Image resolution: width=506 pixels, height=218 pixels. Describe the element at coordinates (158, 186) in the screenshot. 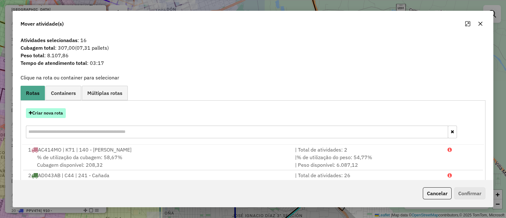

I see `div: Cubagem disponível: 211,59` at that location.